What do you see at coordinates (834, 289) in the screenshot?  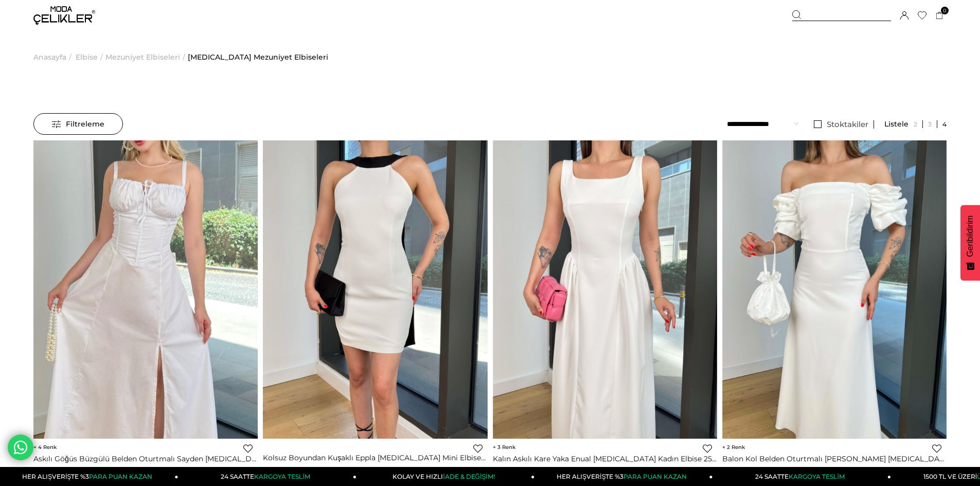 I see `img: Balon Kol Belden Oturtmalı Engle Beyaz Kadın Elbise 25Y521` at bounding box center [834, 289].